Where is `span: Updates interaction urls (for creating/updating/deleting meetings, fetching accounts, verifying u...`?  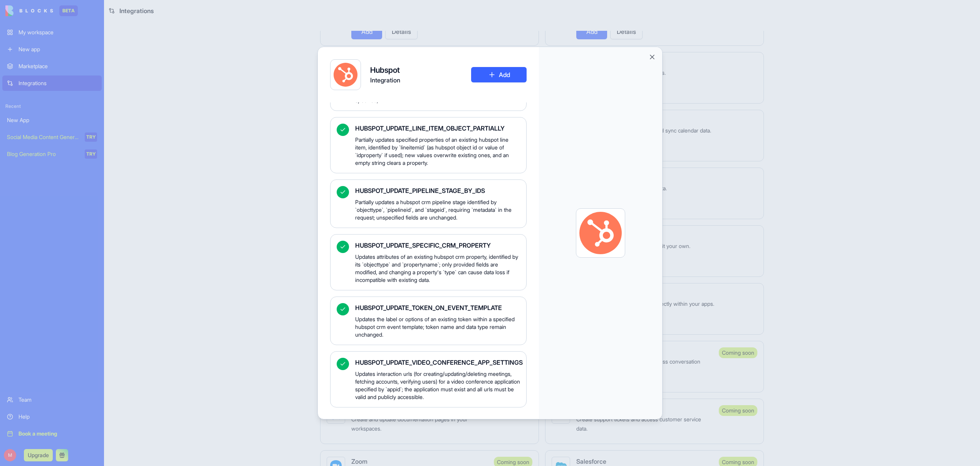 span: Updates interaction urls (for creating/updating/deleting meetings, fetching accounts, verifying u... is located at coordinates (438, 386).